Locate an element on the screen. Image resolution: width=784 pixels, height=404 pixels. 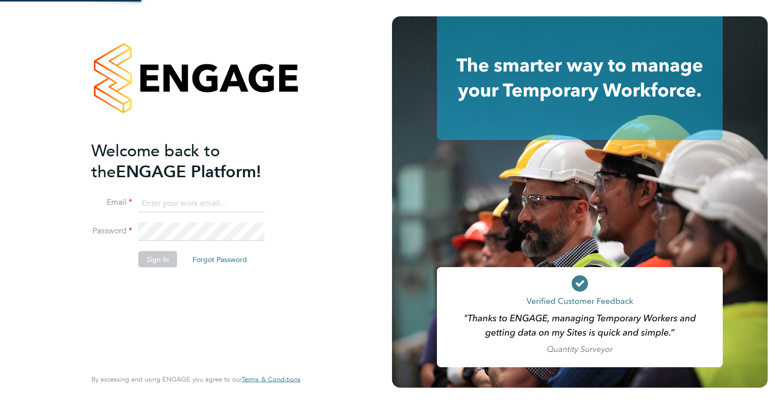
span: Welcome back to the is located at coordinates (156, 161).